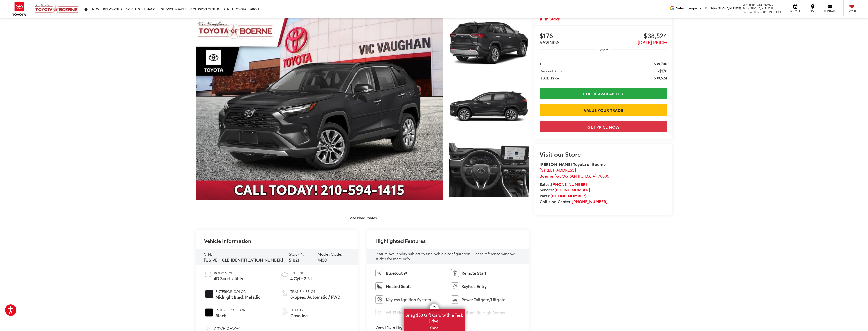 The image size is (868, 331). What do you see at coordinates (445, 256) in the screenshot?
I see `span: Feature availability subject to final vehicle configuration. Please reference window sticker for ...` at bounding box center [445, 256].